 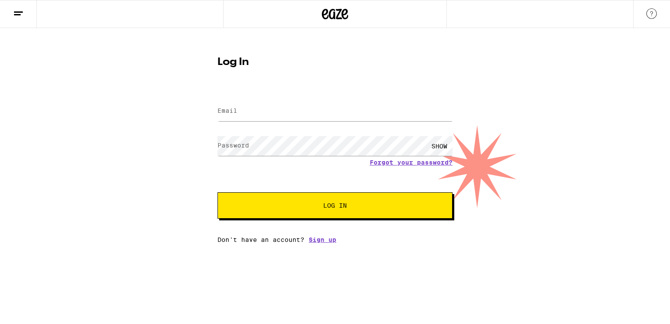 What do you see at coordinates (411, 162) in the screenshot?
I see `a: Forgot your password?` at bounding box center [411, 162].